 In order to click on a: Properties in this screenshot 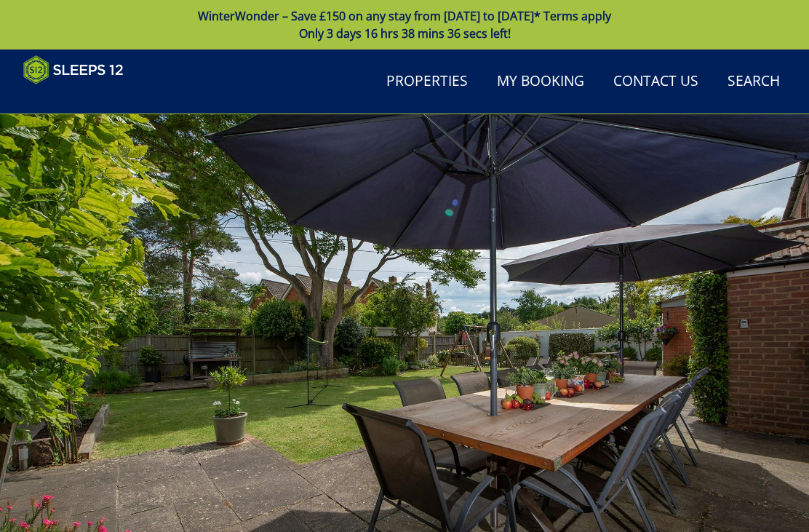, I will do `click(427, 81)`.